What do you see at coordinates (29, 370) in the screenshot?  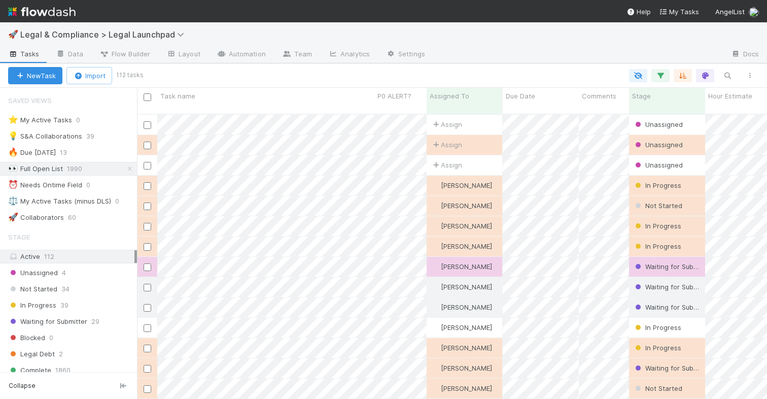 I see `span: Complete` at bounding box center [29, 370].